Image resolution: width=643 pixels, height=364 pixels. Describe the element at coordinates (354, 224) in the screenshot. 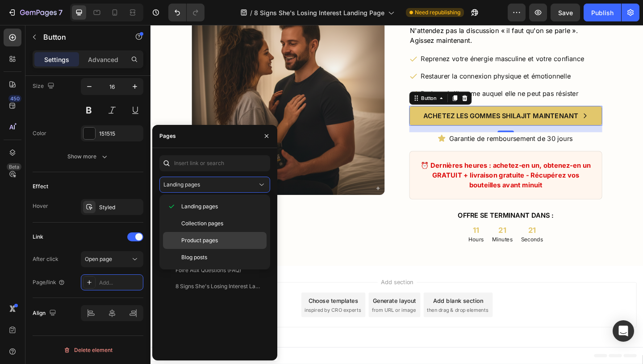

I see `div: 11` at that location.